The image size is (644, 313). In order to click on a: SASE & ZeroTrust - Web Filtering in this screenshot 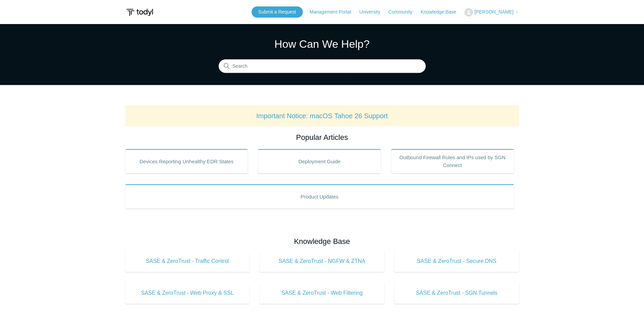, I will do `click(322, 293)`.